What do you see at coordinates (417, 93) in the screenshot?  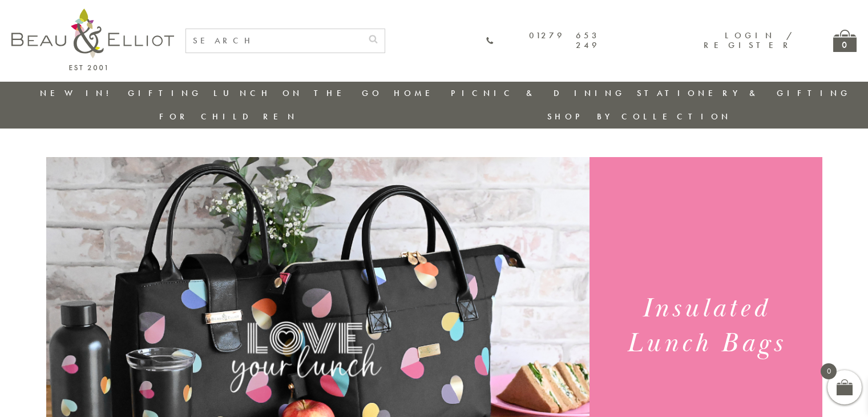 I see `a: Home` at bounding box center [417, 93].